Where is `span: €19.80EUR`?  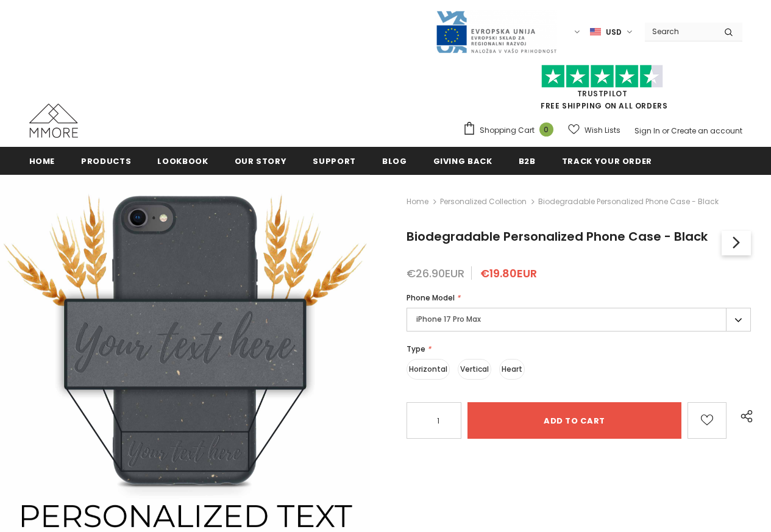 span: €19.80EUR is located at coordinates (508, 273).